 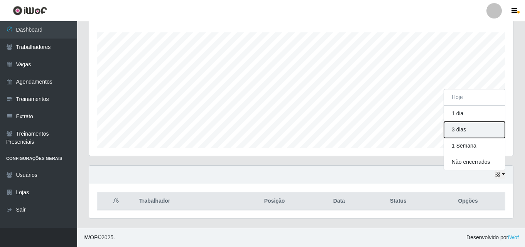 I want to click on th: Status, so click(x=398, y=201).